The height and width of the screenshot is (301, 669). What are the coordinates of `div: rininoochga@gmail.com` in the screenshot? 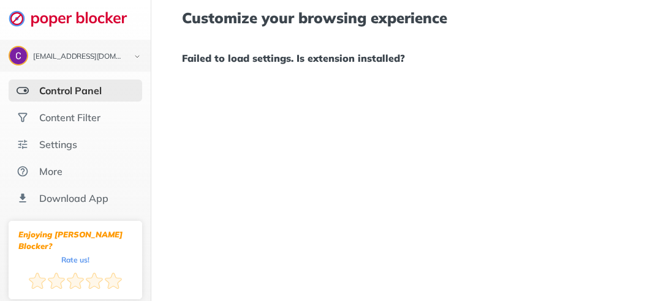 It's located at (78, 57).